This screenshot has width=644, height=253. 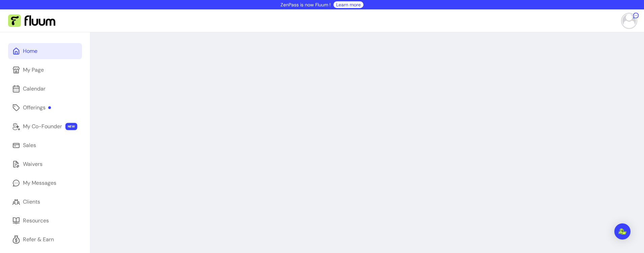 I want to click on a: Waivers, so click(x=45, y=164).